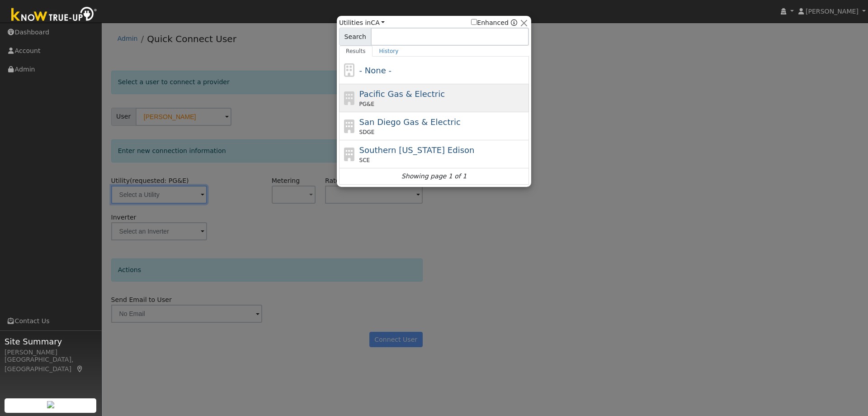 Image resolution: width=868 pixels, height=416 pixels. Describe the element at coordinates (54, 15) in the screenshot. I see `img: Know True-Up` at that location.